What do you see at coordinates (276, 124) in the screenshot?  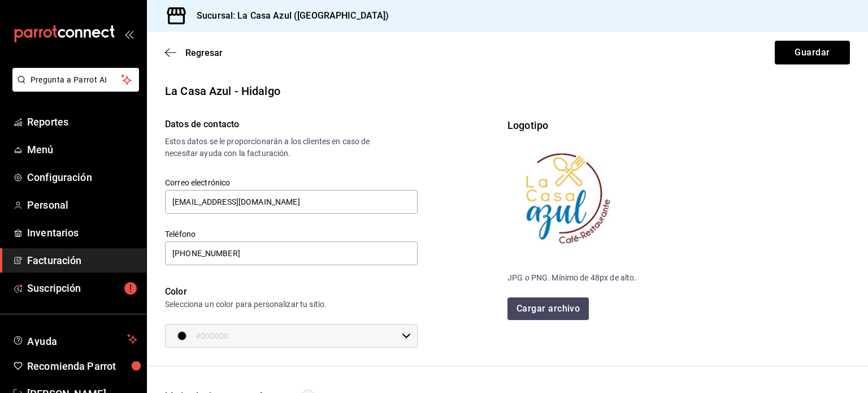 I see `div: Datos de contacto` at bounding box center [276, 124].